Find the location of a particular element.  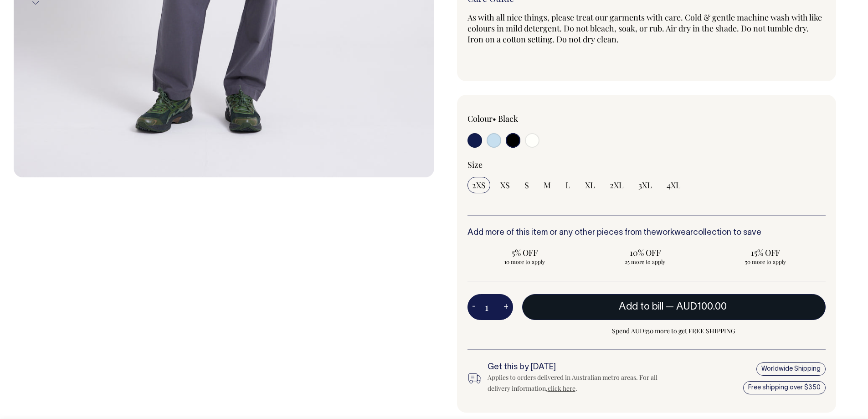

span: 2XL is located at coordinates (616, 185).